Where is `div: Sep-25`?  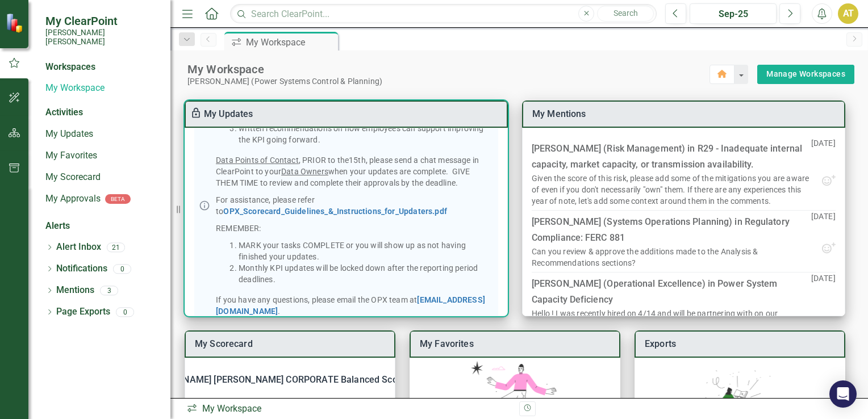
div: Sep-25 is located at coordinates (733, 14).